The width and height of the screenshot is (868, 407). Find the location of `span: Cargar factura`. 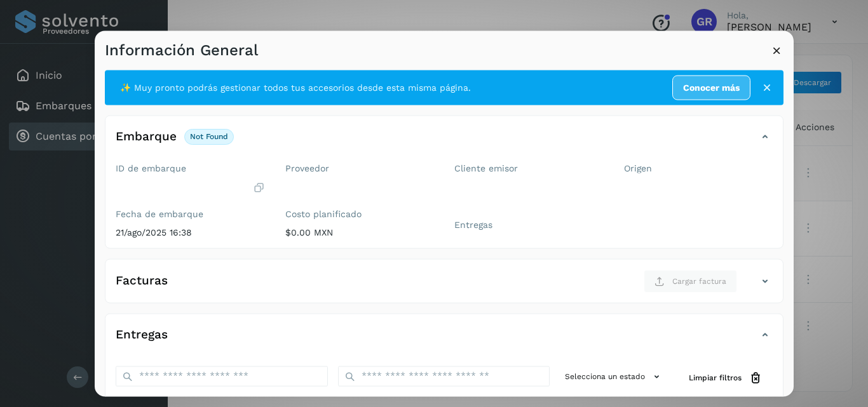

span: Cargar factura is located at coordinates (699, 281).